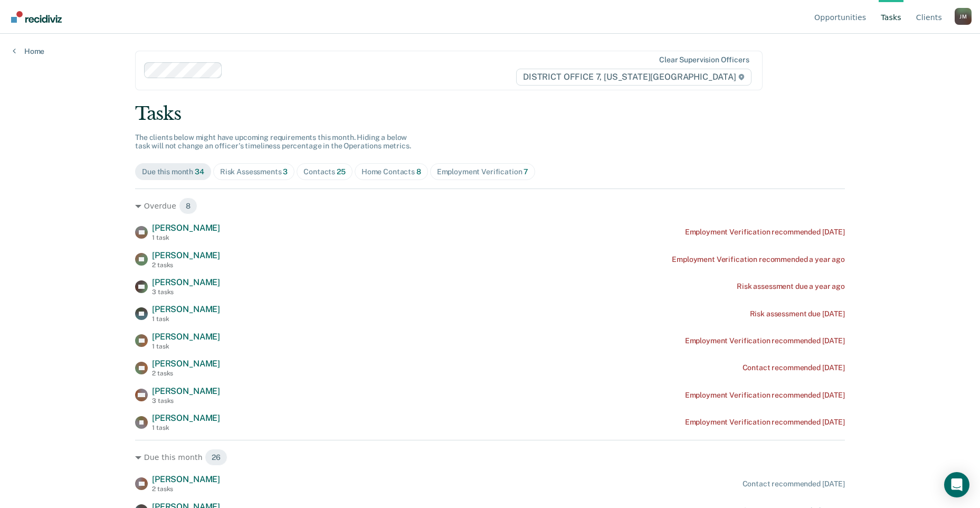 The image size is (980, 508). I want to click on div: Employment Verification, so click(483, 172).